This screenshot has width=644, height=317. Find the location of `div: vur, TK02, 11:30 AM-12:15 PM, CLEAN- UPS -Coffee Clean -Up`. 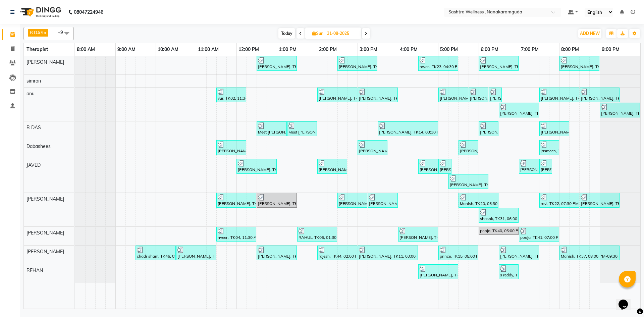

div: vur, TK02, 11:30 AM-12:15 PM, CLEAN- UPS -Coffee Clean -Up is located at coordinates (231, 95).